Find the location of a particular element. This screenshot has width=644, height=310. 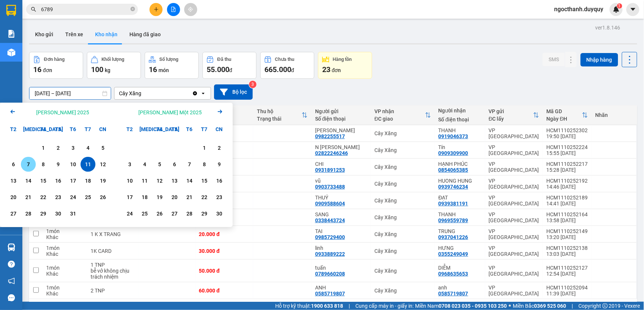

span: close-circle is located at coordinates (133, 9).